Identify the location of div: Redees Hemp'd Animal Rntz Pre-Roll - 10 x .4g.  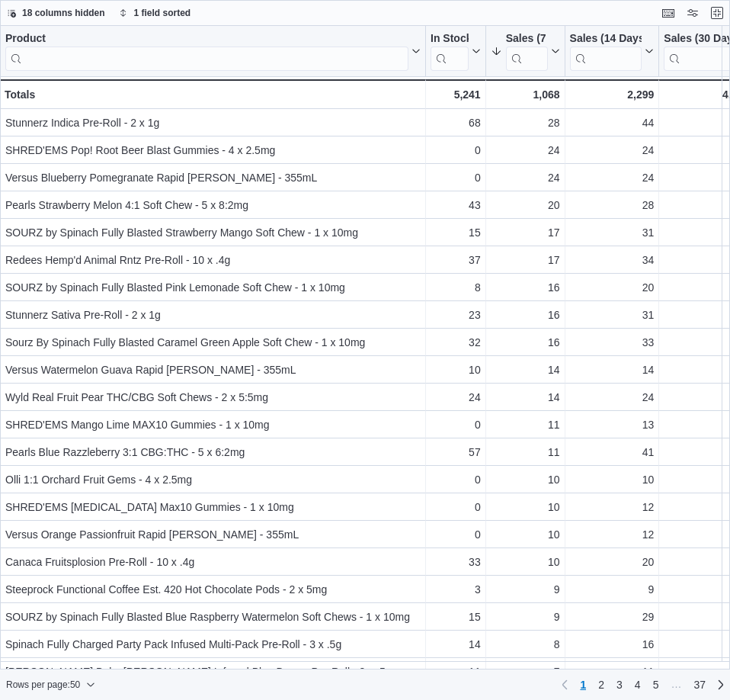
(213, 260).